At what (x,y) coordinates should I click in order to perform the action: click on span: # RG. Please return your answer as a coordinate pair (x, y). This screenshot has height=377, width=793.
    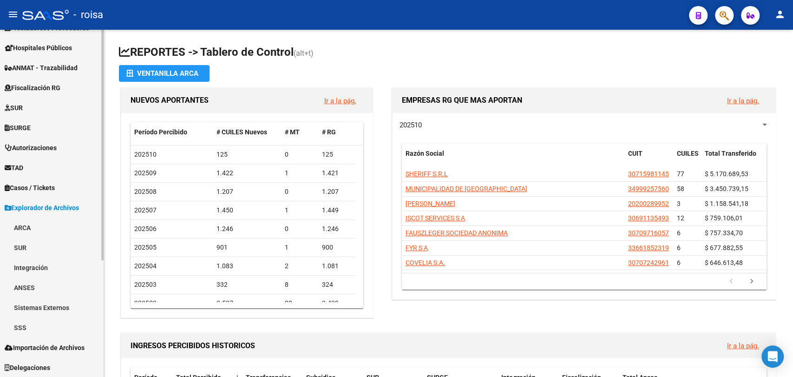
    Looking at the image, I should click on (329, 132).